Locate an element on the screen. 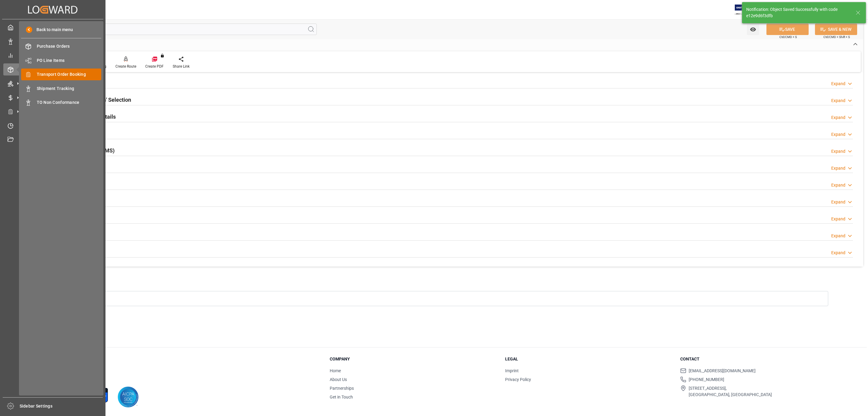 This screenshot has height=416, width=868. div: Create Route is located at coordinates (125, 66).